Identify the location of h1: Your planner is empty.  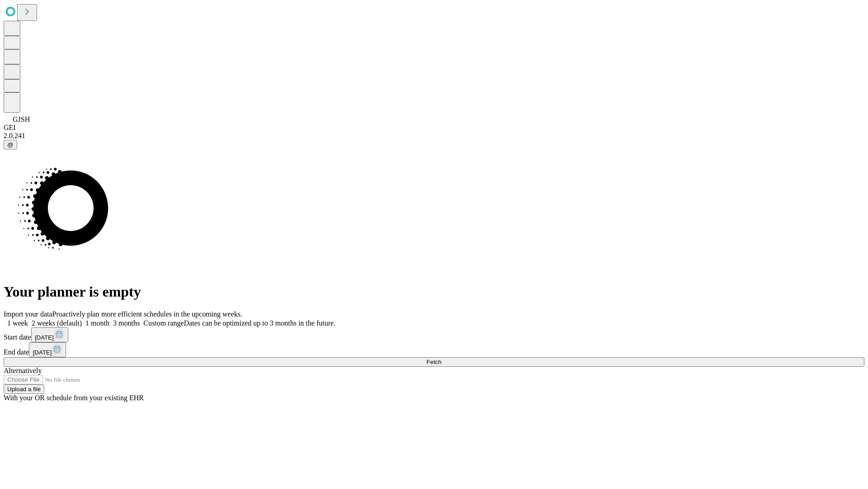
(434, 291).